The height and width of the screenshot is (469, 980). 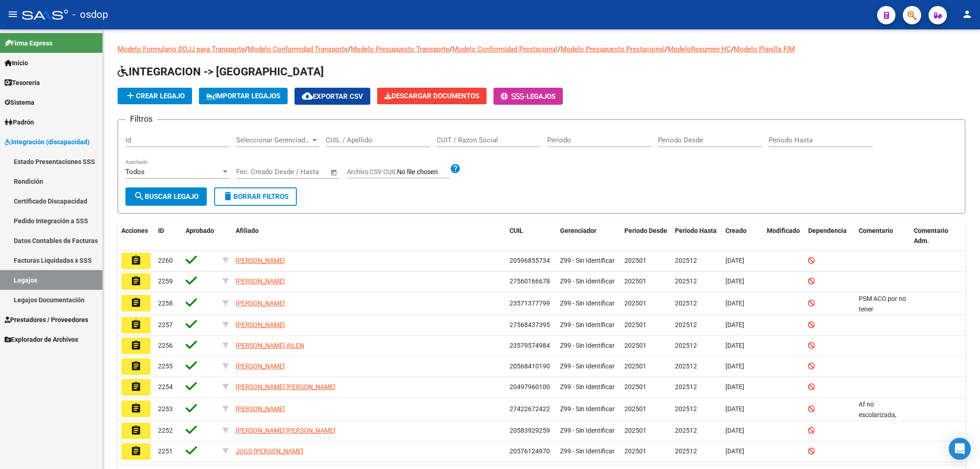 I want to click on datatable-header-cell: Periodo Hasta, so click(x=696, y=236).